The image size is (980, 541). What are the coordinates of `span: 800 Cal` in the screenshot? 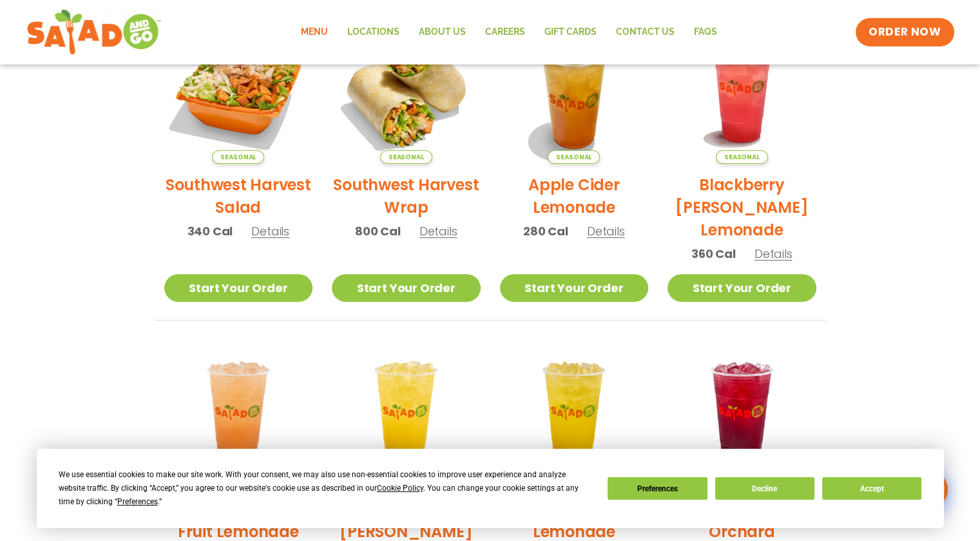 It's located at (377, 231).